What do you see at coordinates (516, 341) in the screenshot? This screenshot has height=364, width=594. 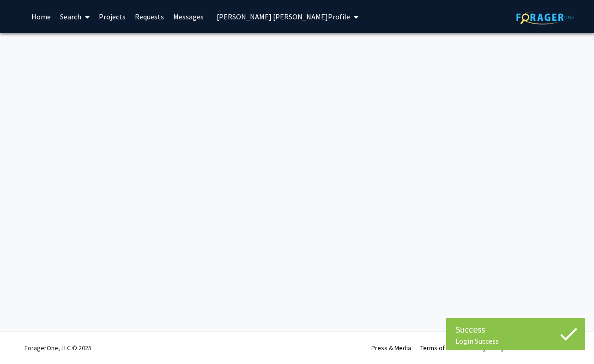 I see `div: Login Success` at bounding box center [516, 341].